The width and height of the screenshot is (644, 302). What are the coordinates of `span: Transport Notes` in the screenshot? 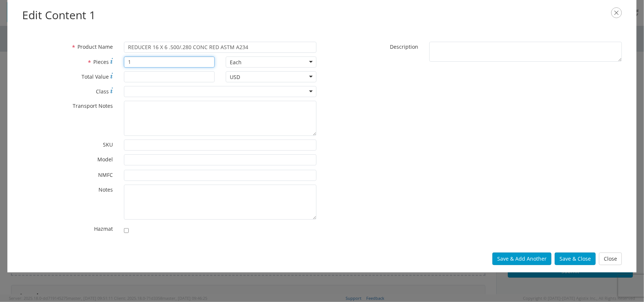 It's located at (93, 106).